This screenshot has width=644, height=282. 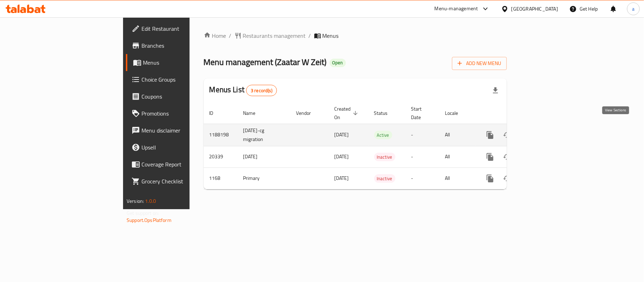 I want to click on span: Menu management ( Zaatar W Zeit ), so click(x=265, y=62).